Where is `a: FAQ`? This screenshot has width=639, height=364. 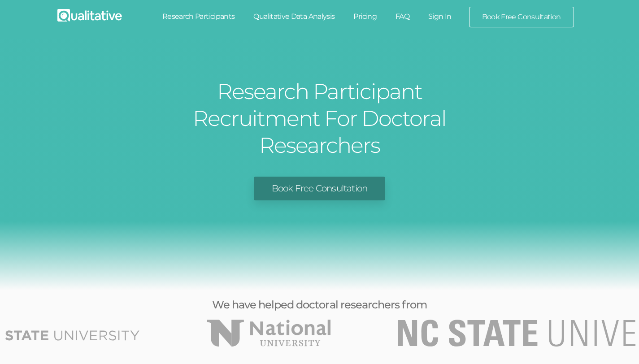 a: FAQ is located at coordinates (402, 17).